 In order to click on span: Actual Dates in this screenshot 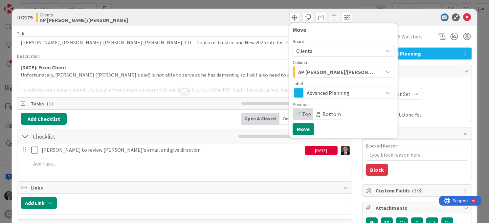, I will do `click(417, 106)`.